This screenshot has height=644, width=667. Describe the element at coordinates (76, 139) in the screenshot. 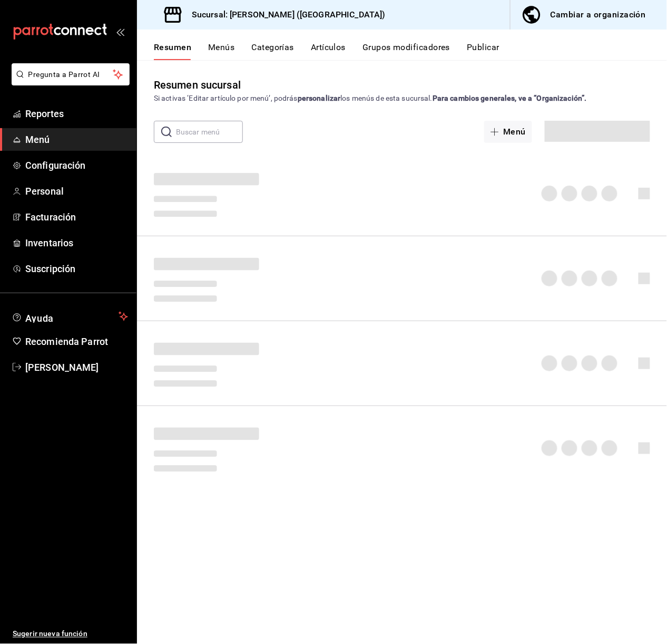

I see `span: Menú` at that location.